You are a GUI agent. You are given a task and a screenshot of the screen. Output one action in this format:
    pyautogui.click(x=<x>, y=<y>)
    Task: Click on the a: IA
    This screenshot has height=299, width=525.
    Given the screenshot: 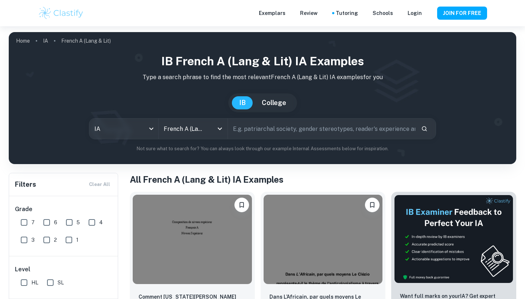 What is the action you would take?
    pyautogui.click(x=46, y=41)
    